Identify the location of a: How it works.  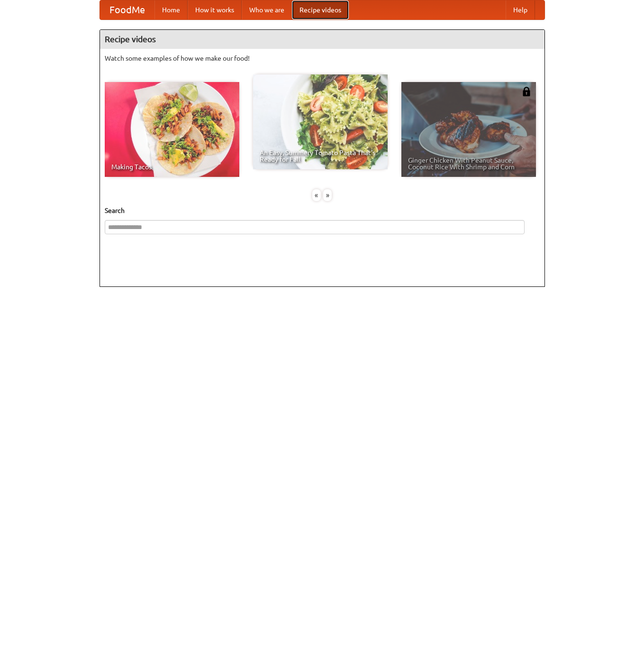
(215, 10).